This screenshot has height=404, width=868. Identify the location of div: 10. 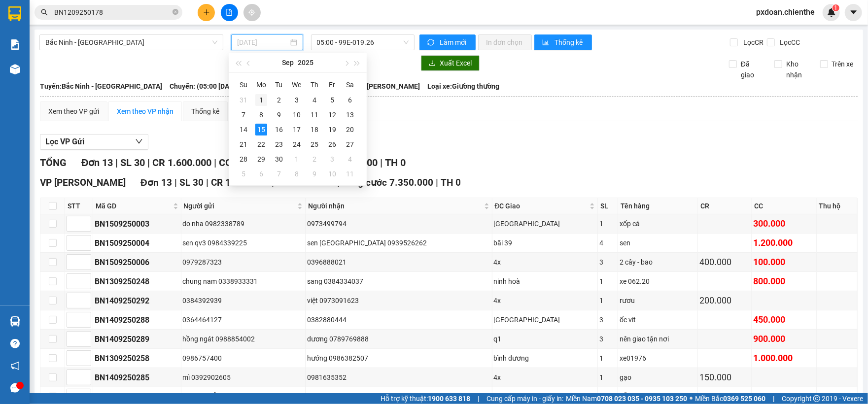
(297, 115).